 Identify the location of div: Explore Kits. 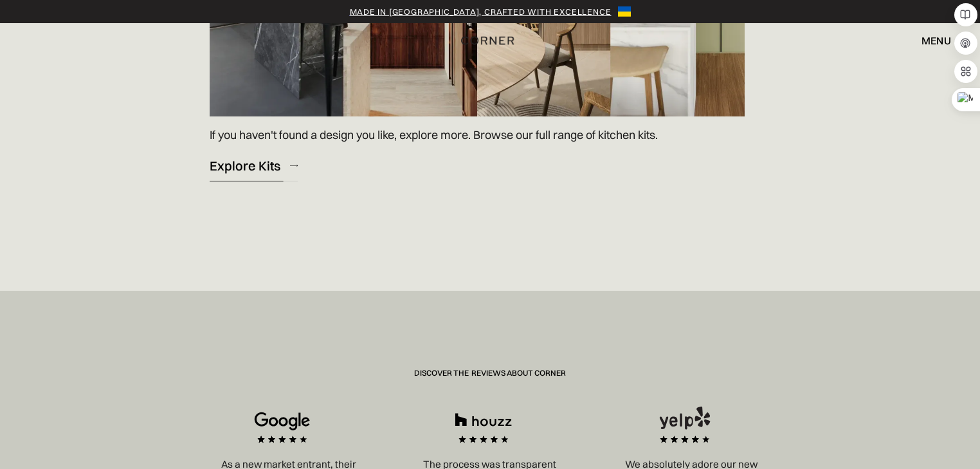
(245, 165).